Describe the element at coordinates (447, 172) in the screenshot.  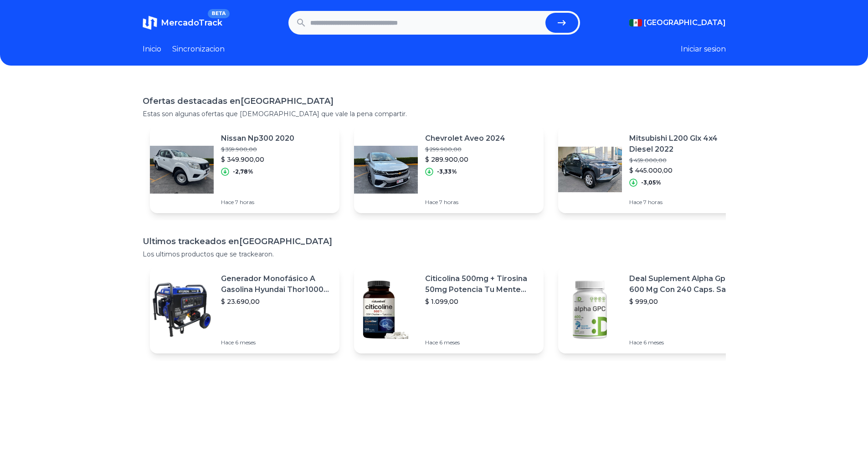
I see `p: -3,33%` at that location.